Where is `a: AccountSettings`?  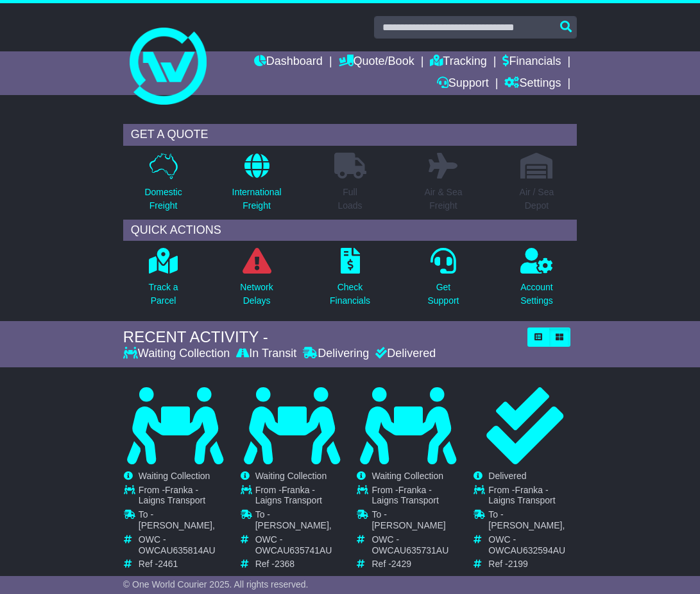
a: AccountSettings is located at coordinates (537, 281).